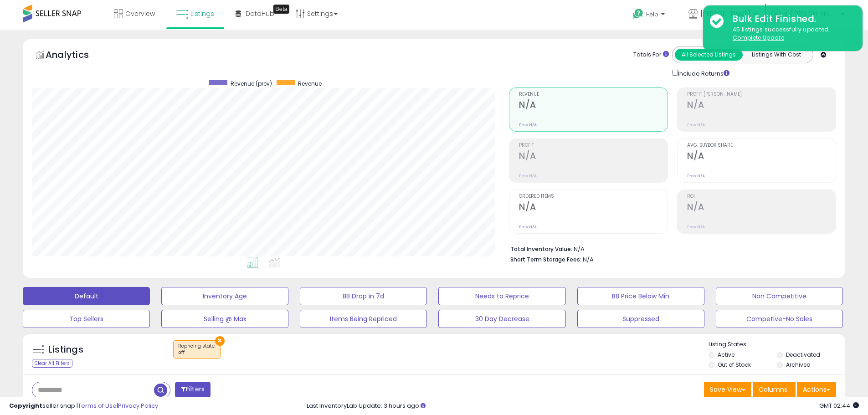  Describe the element at coordinates (583, 406) in the screenshot. I see `div: Last InventoryLab Update: 3 hours ago.` at that location.